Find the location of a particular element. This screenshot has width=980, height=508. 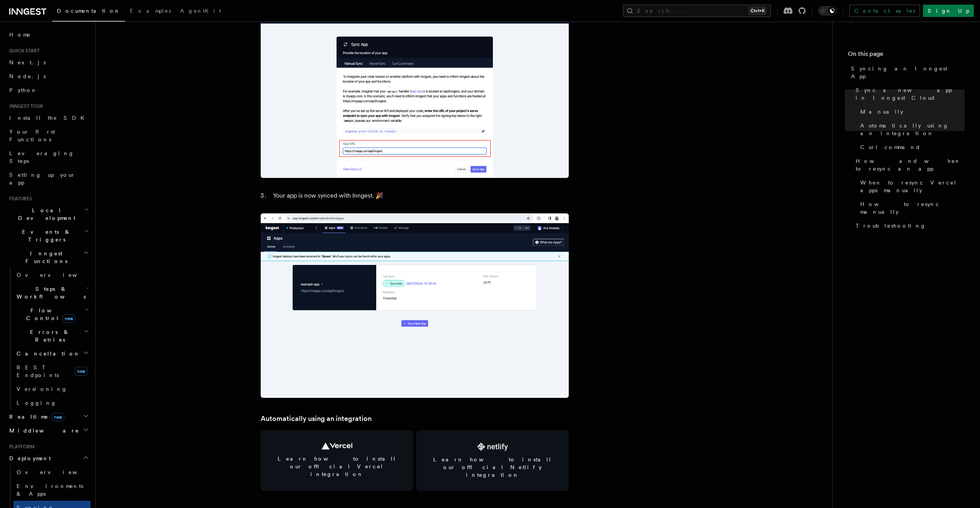

span: Platform is located at coordinates (21, 447).